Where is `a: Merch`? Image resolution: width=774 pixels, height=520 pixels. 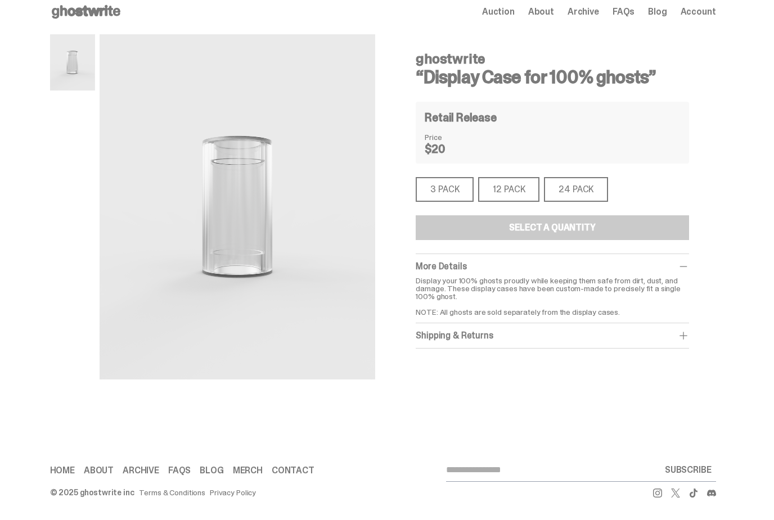
a: Merch is located at coordinates (248, 471).